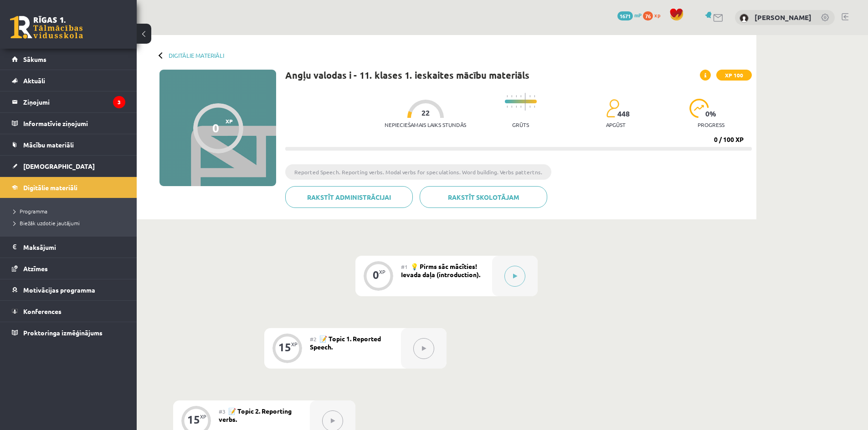  I want to click on a: Atzīmes, so click(69, 269).